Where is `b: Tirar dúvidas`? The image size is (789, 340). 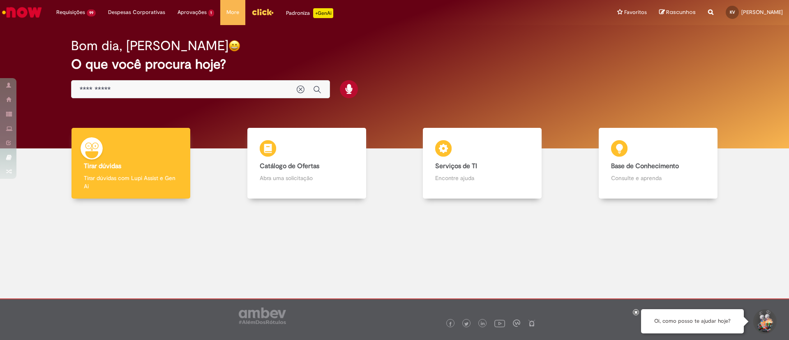 b: Tirar dúvidas is located at coordinates (102, 166).